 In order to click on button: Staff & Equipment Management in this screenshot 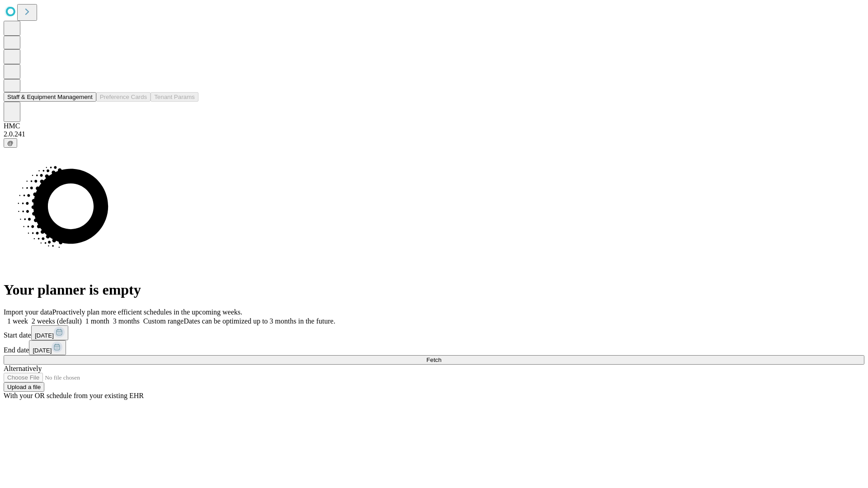, I will do `click(50, 97)`.